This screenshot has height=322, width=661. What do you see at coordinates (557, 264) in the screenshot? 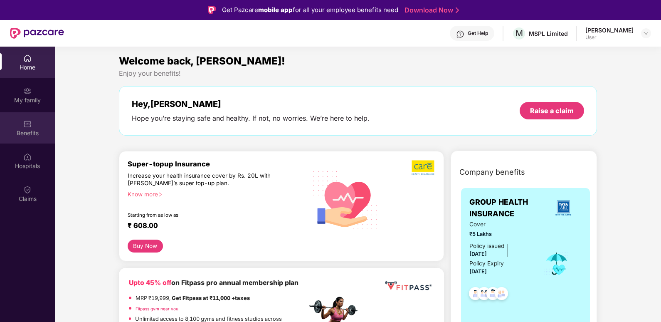
I see `img: icon` at bounding box center [557, 264].